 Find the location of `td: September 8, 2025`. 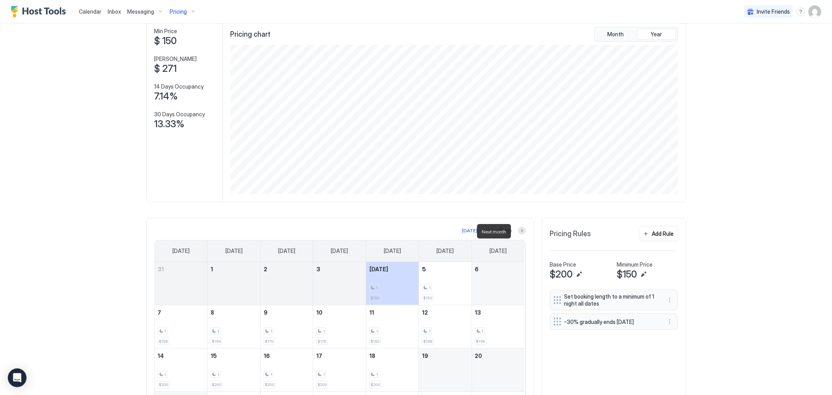

td: September 8, 2025 is located at coordinates (234, 326).